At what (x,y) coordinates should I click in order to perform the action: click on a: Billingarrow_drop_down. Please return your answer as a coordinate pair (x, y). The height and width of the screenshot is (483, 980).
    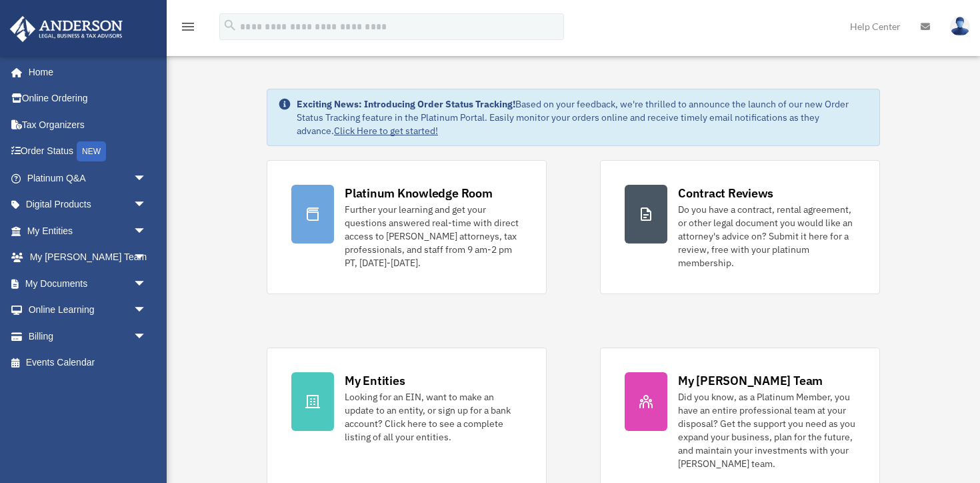
    Looking at the image, I should click on (88, 336).